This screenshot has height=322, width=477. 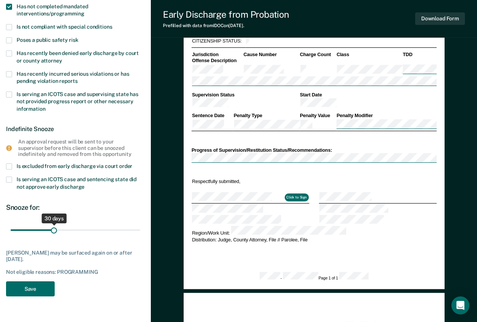 I want to click on span: Is excluded from early discharge via court order, so click(x=74, y=166).